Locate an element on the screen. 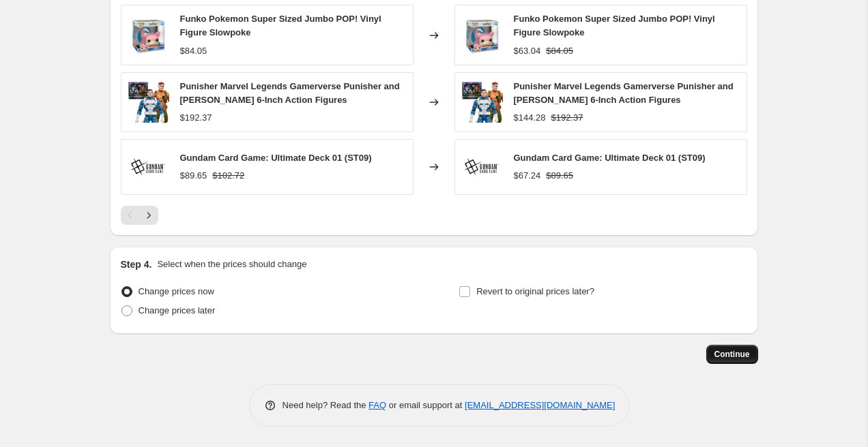 The width and height of the screenshot is (868, 447). span: Change prices later is located at coordinates (176, 310).